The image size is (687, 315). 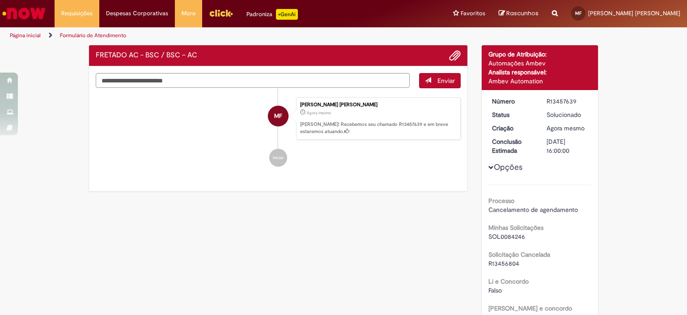 I want to click on dt: Status, so click(x=513, y=115).